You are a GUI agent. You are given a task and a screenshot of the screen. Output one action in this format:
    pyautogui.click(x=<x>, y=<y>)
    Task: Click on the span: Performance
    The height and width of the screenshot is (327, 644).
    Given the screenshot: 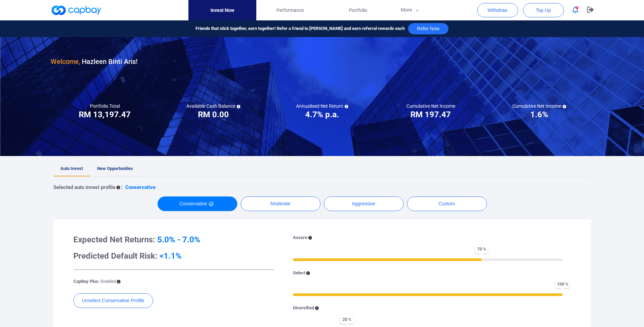 What is the action you would take?
    pyautogui.click(x=290, y=10)
    